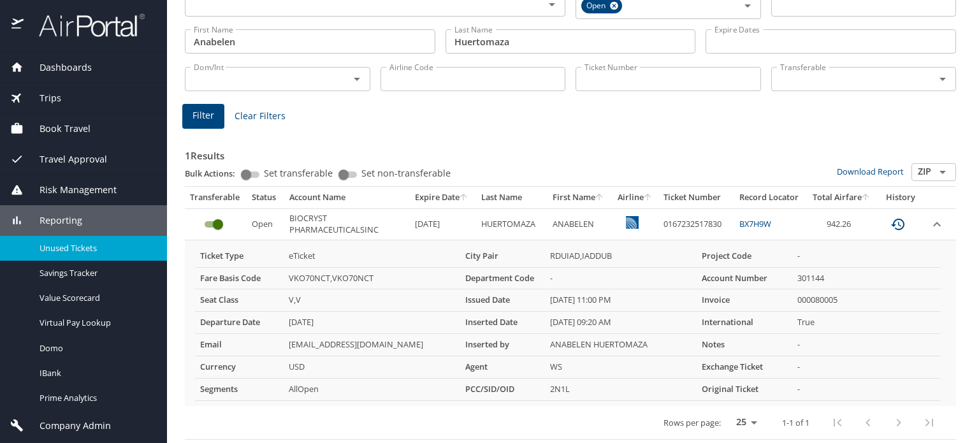  What do you see at coordinates (298, 173) in the screenshot?
I see `span: Set transferable` at bounding box center [298, 173].